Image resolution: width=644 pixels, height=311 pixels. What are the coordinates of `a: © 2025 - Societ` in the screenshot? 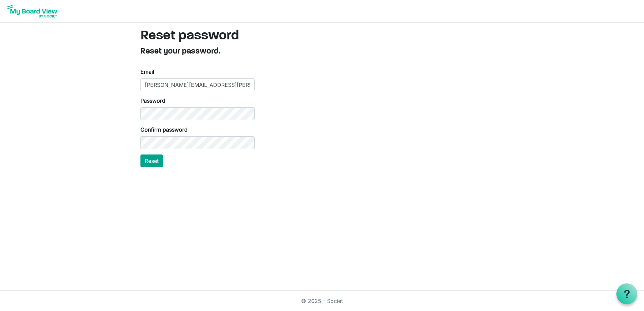 It's located at (322, 301).